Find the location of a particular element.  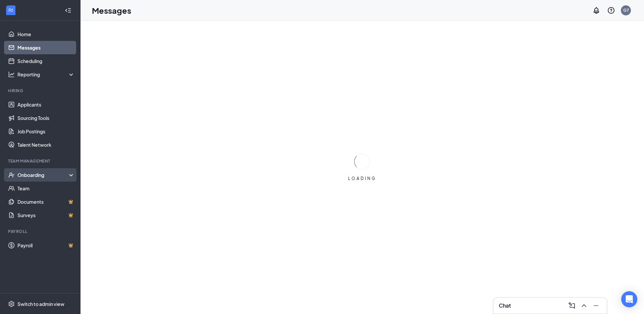

svg: UserCheck is located at coordinates (11, 175).